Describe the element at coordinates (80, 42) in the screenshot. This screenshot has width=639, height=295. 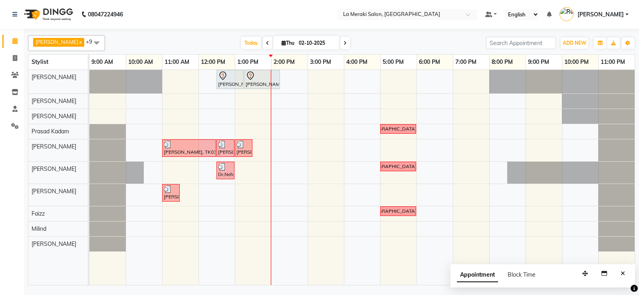
I see `a: x` at that location.